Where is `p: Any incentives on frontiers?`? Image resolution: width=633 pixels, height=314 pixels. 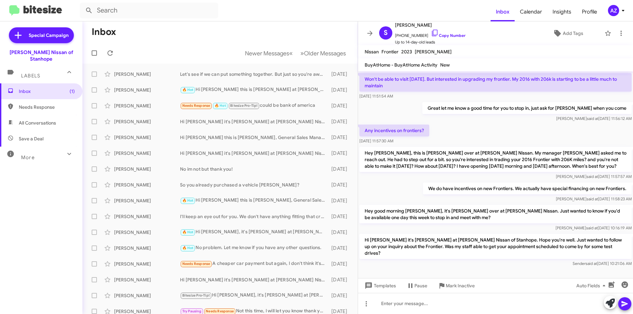 p: Any incentives on frontiers? is located at coordinates (394, 130).